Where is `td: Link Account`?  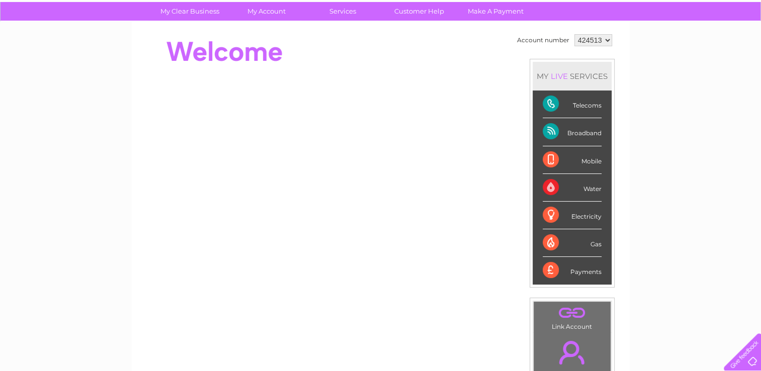 td: Link Account is located at coordinates (572, 317).